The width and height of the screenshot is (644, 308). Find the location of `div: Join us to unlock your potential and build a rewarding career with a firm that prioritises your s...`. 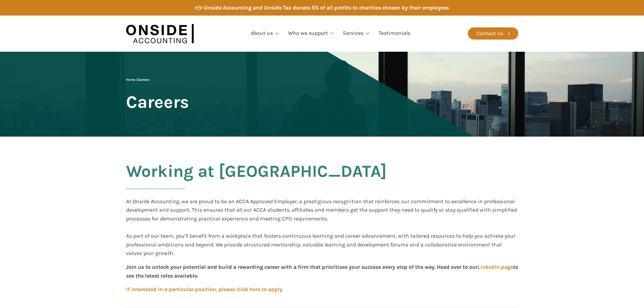

div: Join us to unlock your potential and build a rewarding career with a firm that prioritises your s... is located at coordinates (322, 271).